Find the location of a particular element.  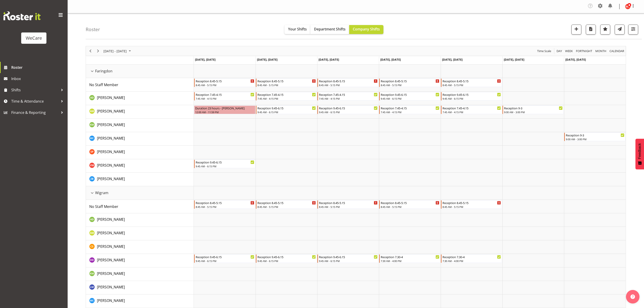

button: Company Shifts is located at coordinates (367, 29).